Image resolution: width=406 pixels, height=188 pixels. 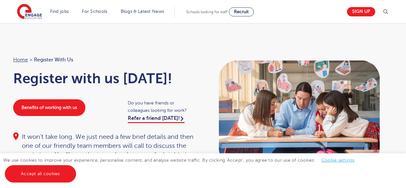 I want to click on span: We use cookies to improve your experience, personalise content, and analyse website traffic. By c..., so click(x=182, y=167).